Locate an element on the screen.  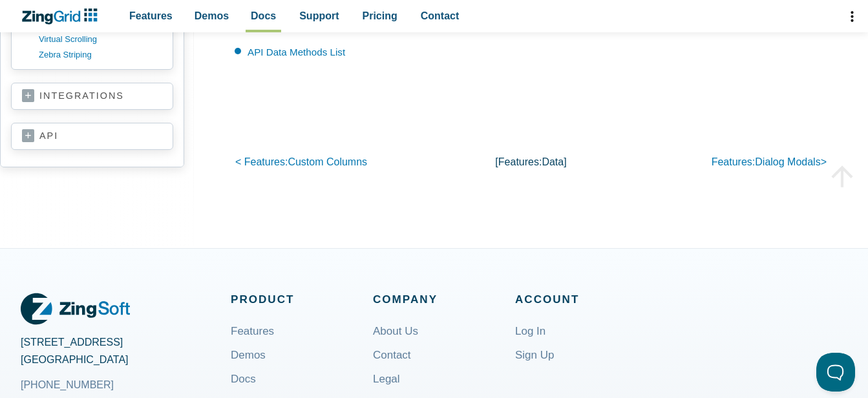
span: Account is located at coordinates (587, 299).